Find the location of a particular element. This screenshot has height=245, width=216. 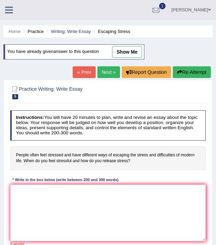

span: 5 is located at coordinates (15, 96).